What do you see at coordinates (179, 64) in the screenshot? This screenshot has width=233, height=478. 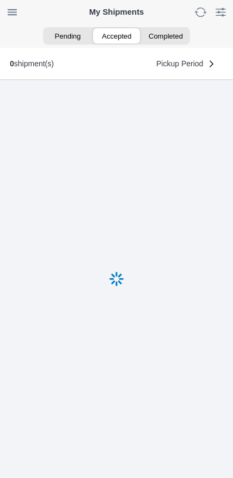 I see `span: Pickup Period` at bounding box center [179, 64].